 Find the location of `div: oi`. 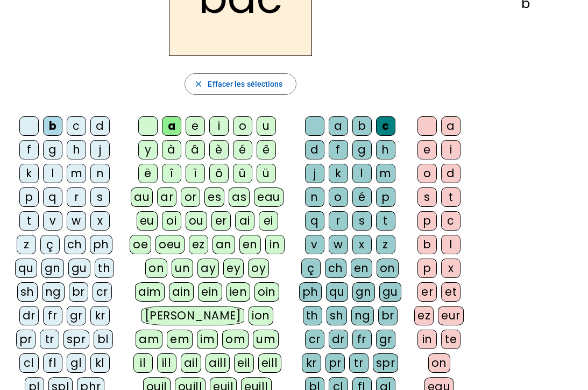

div: oi is located at coordinates (172, 221).